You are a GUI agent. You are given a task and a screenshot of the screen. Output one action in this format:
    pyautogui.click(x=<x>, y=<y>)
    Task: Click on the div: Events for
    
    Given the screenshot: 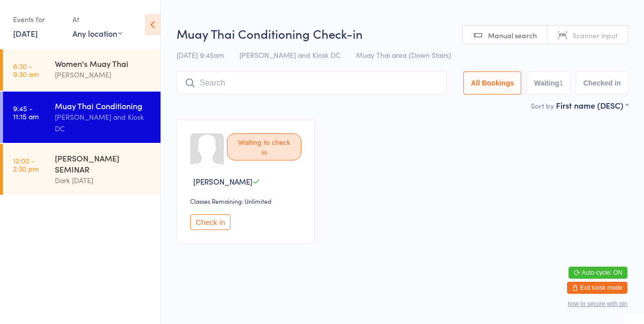 What is the action you would take?
    pyautogui.click(x=37, y=19)
    